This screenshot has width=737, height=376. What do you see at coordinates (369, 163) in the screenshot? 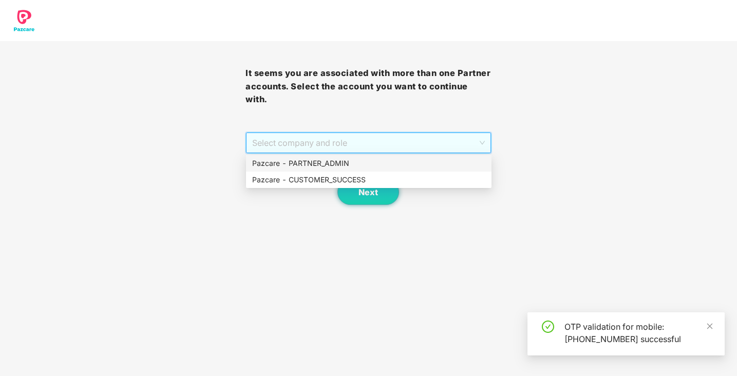
I see `div: Pazcare - PARTNER_ADMIN` at bounding box center [369, 163].